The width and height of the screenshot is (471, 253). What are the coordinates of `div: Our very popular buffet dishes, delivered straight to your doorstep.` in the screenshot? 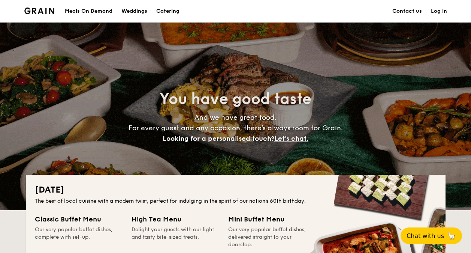 It's located at (272, 237).